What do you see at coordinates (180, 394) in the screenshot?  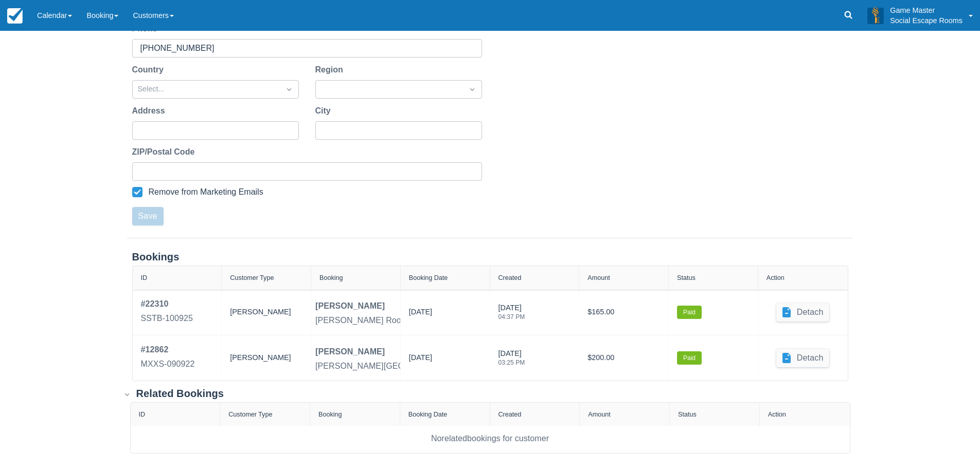 I see `div: Related Bookings` at bounding box center [180, 394].